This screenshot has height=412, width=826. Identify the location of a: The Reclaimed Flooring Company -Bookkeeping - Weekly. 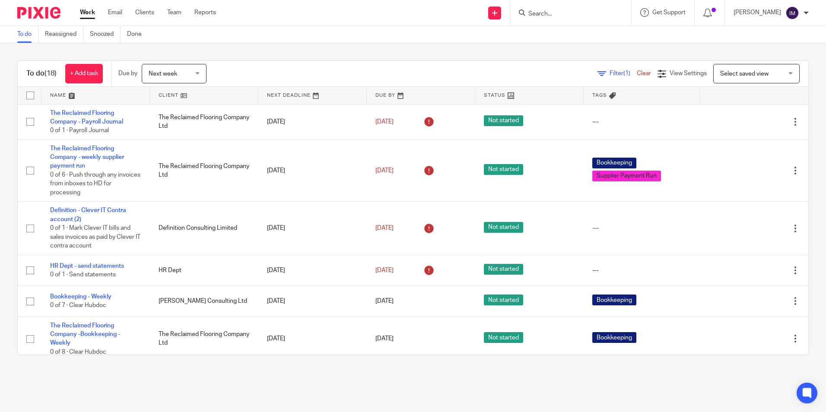
(85, 334).